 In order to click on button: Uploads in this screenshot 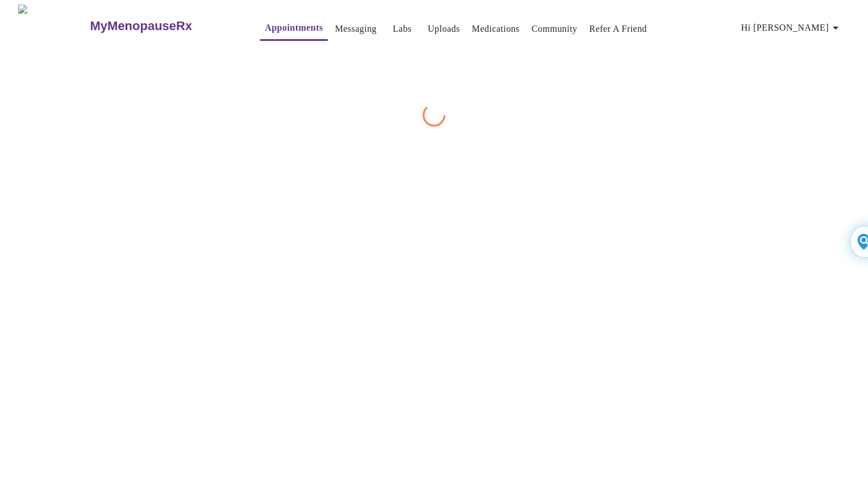, I will do `click(444, 29)`.